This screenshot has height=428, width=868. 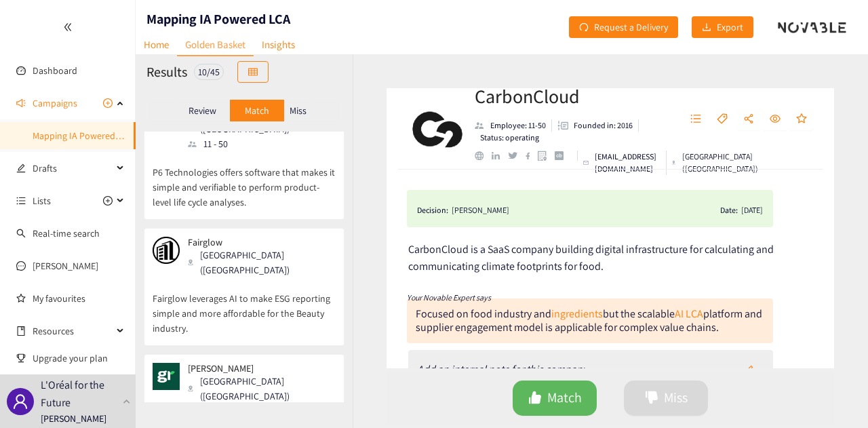 I want to click on span: book, so click(x=21, y=331).